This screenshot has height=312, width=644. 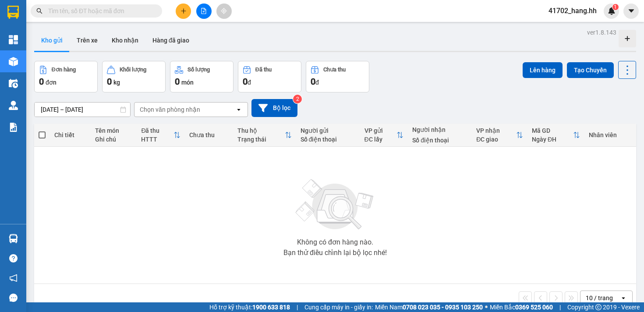 I want to click on span: Miền Nam, so click(x=429, y=307).